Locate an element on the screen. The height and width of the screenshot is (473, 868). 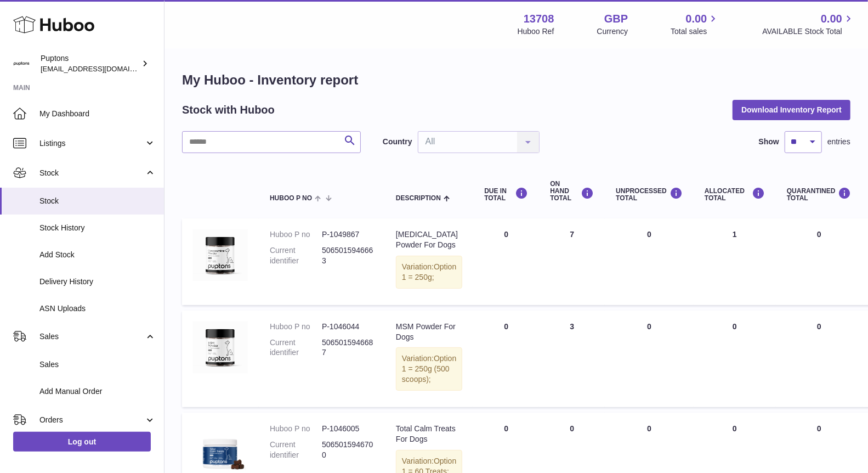
dd: P-1046005 is located at coordinates (348, 429).